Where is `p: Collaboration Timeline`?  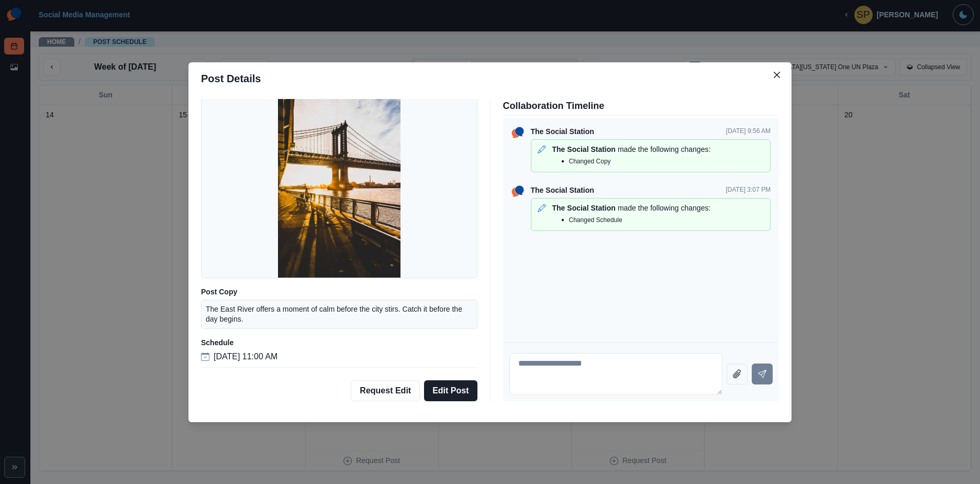 p: Collaboration Timeline is located at coordinates (641, 106).